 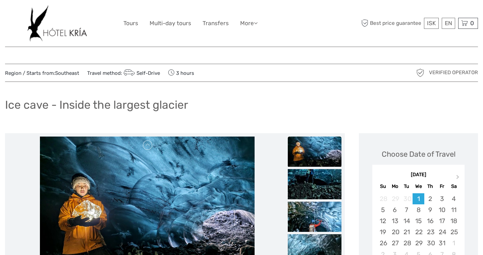 What do you see at coordinates (454, 232) in the screenshot?
I see `div: Choose Saturday, October 25th, 2025` at bounding box center [454, 232].